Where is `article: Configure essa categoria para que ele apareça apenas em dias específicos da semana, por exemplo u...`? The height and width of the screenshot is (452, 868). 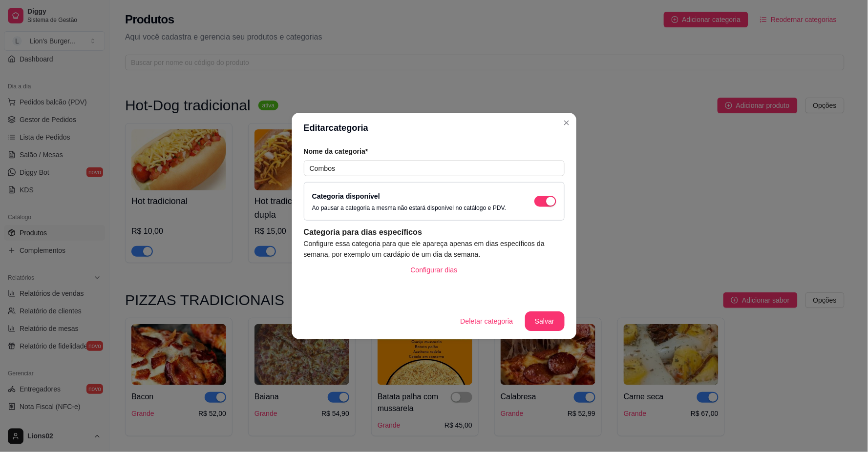
article: Configure essa categoria para que ele apareça apenas em dias específicos da semana, por exemplo u... is located at coordinates (434, 249).